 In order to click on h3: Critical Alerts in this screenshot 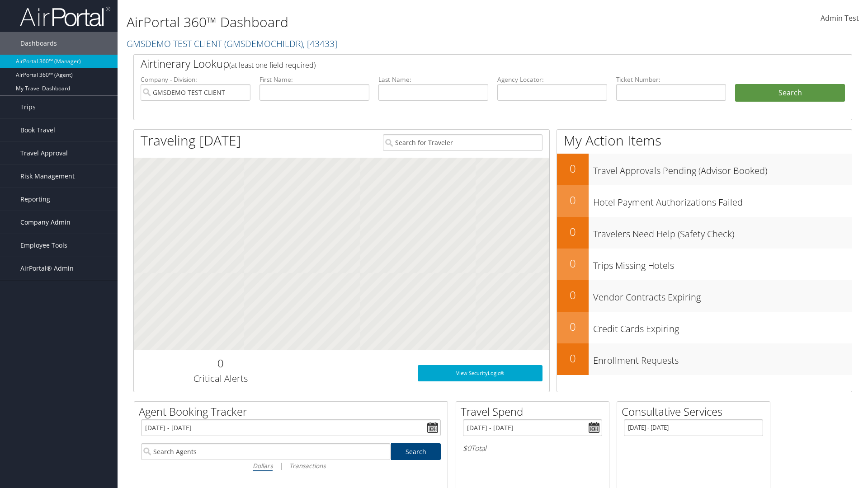, I will do `click(220, 379)`.